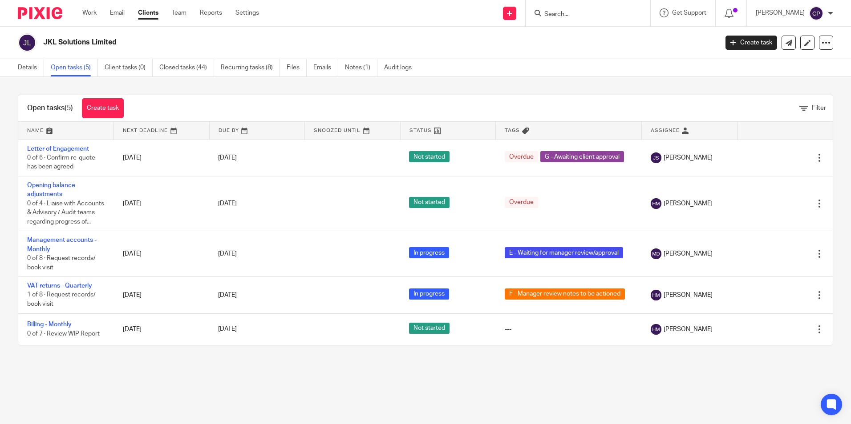 The image size is (851, 424). I want to click on span: 1 of 8 · Request records/ book visit, so click(61, 300).